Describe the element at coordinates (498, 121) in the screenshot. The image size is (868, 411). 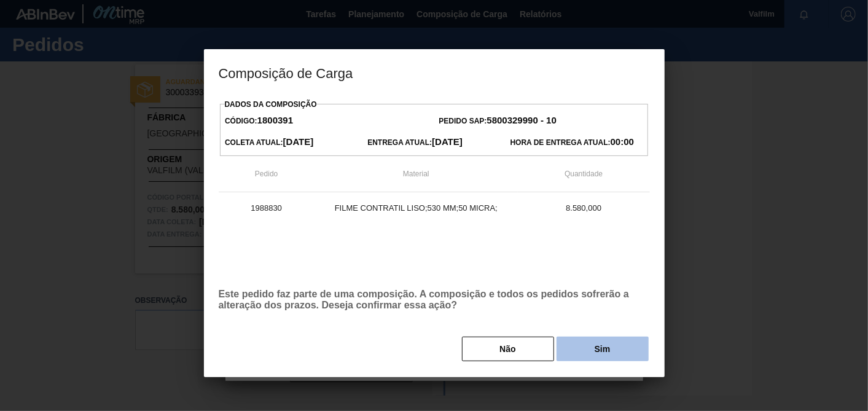
I see `span: Pedido SAP:` at that location.